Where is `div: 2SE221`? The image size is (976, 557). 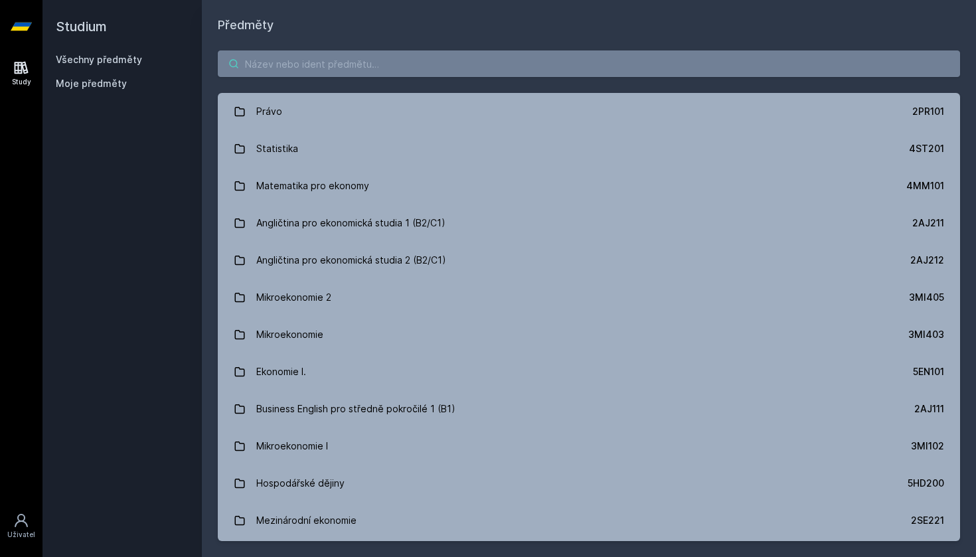
div: 2SE221 is located at coordinates (928, 521).